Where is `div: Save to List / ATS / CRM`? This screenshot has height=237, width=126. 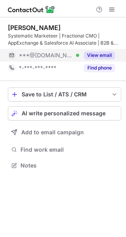 div: Save to List / ATS / CRM is located at coordinates (65, 94).